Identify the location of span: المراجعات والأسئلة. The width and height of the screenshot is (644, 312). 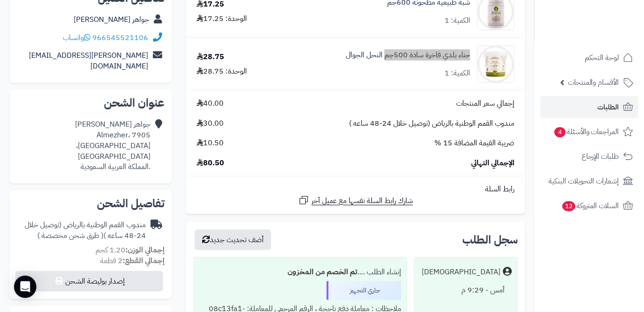
(586, 132).